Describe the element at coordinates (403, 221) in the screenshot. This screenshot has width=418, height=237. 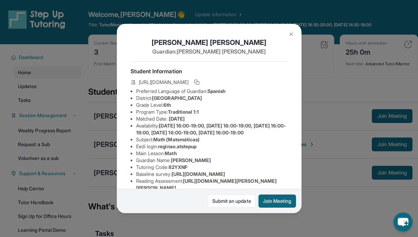
I see `button: chat-button` at that location.